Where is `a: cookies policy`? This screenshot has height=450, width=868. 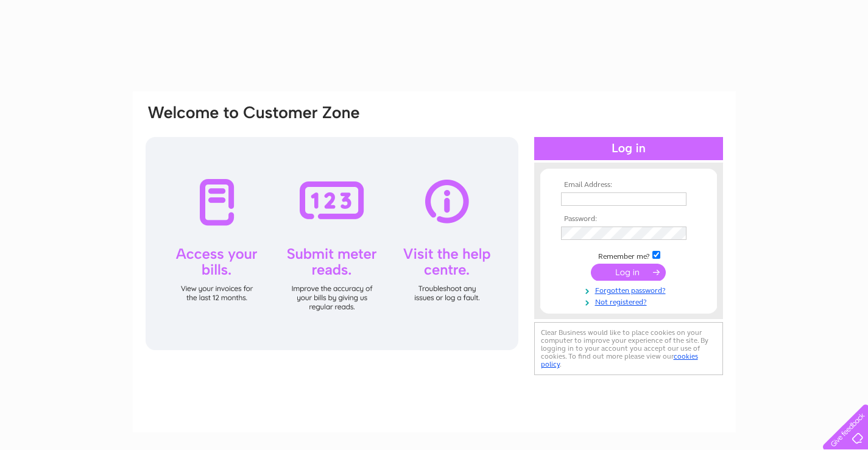 a: cookies policy is located at coordinates (619, 360).